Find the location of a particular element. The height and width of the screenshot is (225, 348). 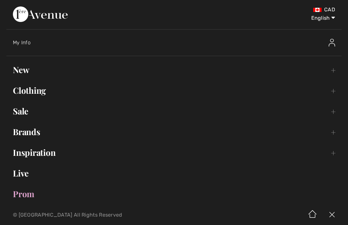

img: Home is located at coordinates (313, 215).